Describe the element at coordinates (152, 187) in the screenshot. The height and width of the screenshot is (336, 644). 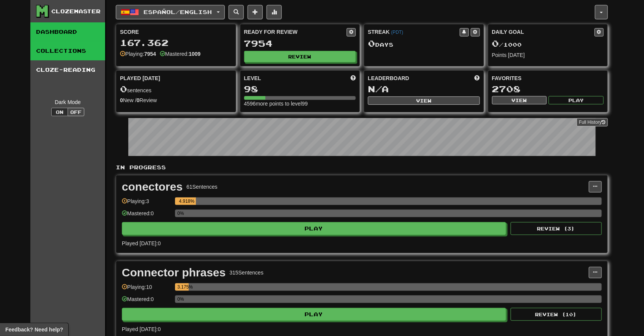
I see `div: conectores` at that location.